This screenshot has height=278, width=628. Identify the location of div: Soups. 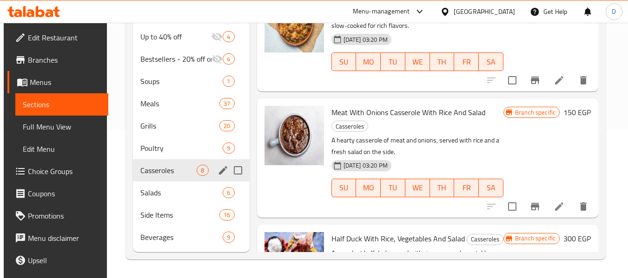
(181, 81).